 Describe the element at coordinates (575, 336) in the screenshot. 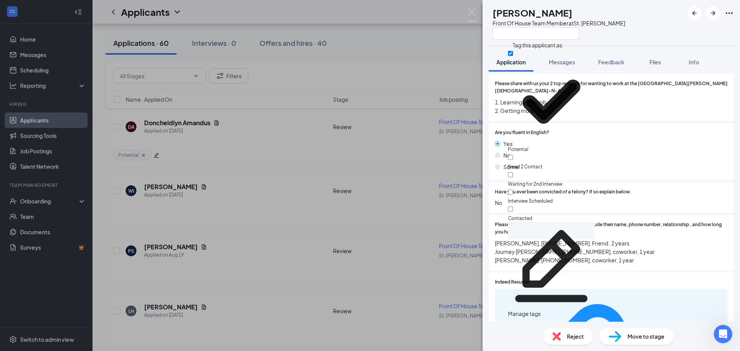

I see `span: Reject` at that location.